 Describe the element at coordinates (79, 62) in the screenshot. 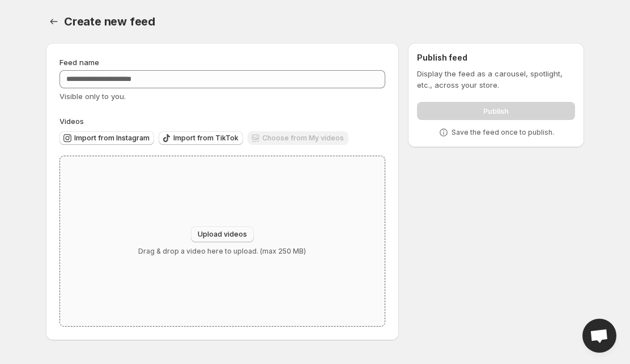

I see `span: Feed name` at that location.